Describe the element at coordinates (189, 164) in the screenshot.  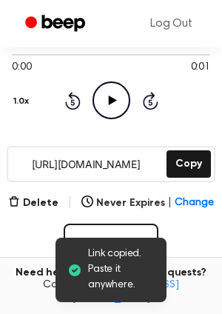
I see `button: Copy` at that location.